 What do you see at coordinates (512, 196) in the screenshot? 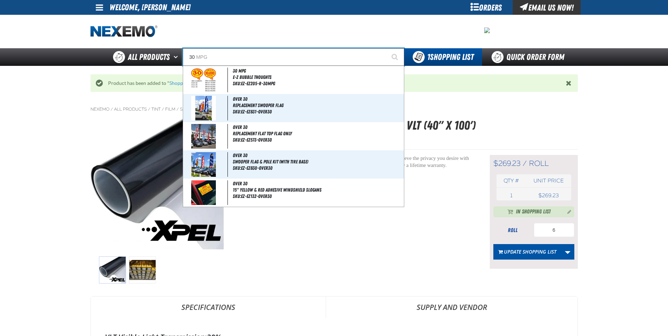
I see `span: 1` at bounding box center [512, 196].